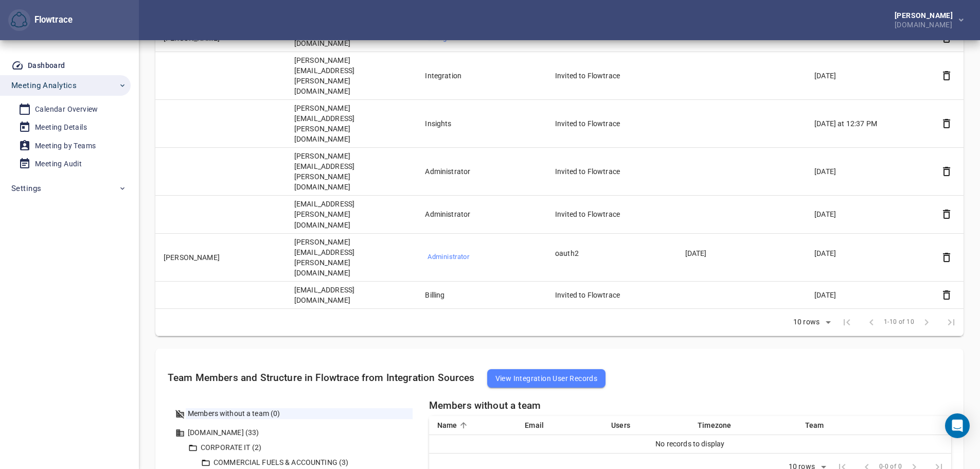 The height and width of the screenshot is (469, 980). What do you see at coordinates (740, 425) in the screenshot?
I see `div: Timezone` at bounding box center [740, 425].